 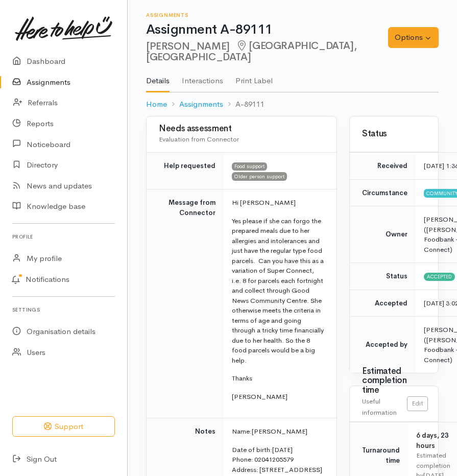 I want to click on h3: Needs assessment, so click(x=241, y=129).